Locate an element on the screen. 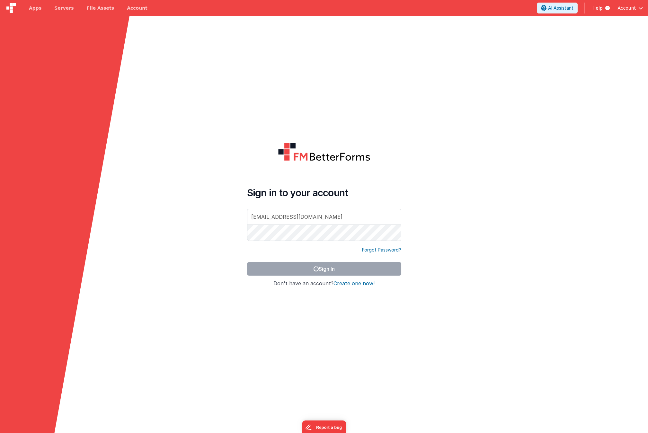  span: File Assets is located at coordinates (101, 8).